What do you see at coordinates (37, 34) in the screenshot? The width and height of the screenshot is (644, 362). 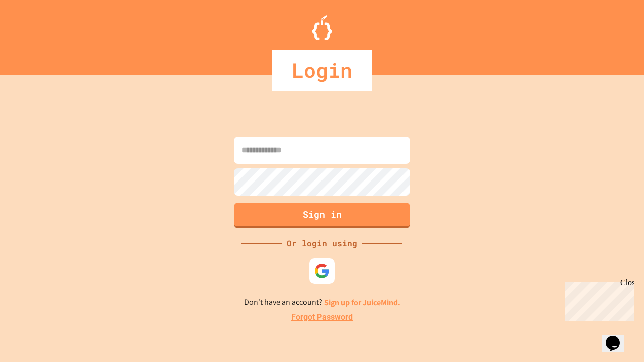 I see `div: Chat with us now!Close` at bounding box center [37, 34].